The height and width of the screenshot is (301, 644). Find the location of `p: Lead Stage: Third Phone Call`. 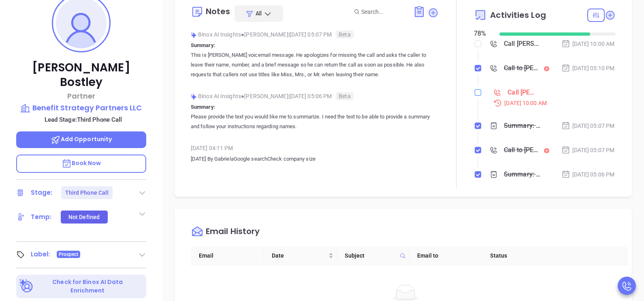

p: Lead Stage: Third Phone Call is located at coordinates (83, 120).